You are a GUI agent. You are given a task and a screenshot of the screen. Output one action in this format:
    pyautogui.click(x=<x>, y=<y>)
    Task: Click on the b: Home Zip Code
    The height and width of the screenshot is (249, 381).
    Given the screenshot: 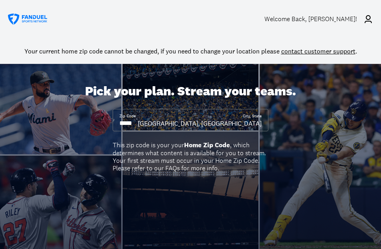 What is the action you would take?
    pyautogui.click(x=207, y=145)
    